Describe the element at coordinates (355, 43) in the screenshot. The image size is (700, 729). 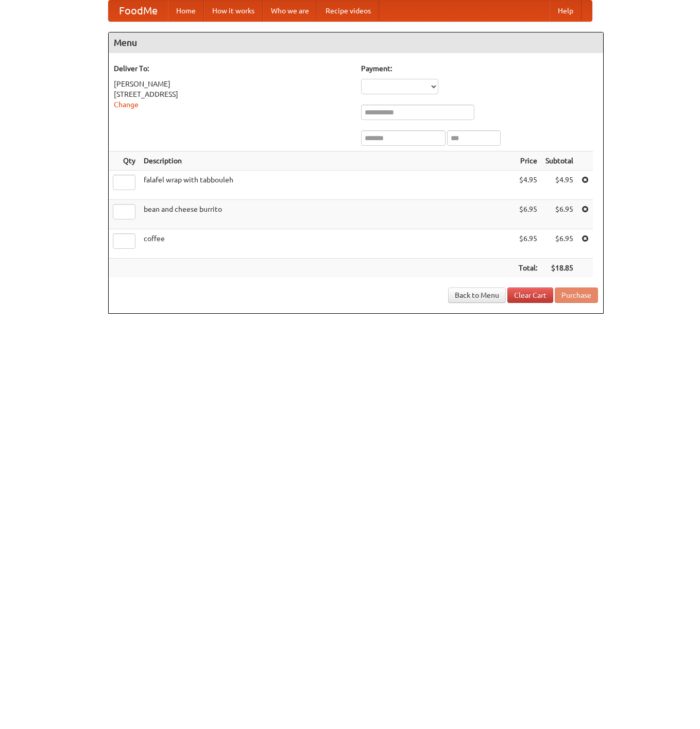
I see `h4: Menu` at that location.